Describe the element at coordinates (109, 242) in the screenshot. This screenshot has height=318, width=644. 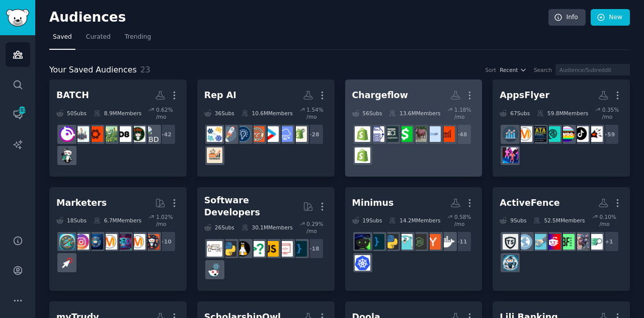
I see `img: DigitalMarketing` at that location.